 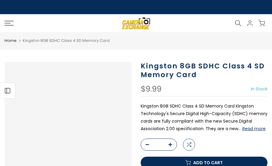 I want to click on a: Home, so click(x=11, y=41).